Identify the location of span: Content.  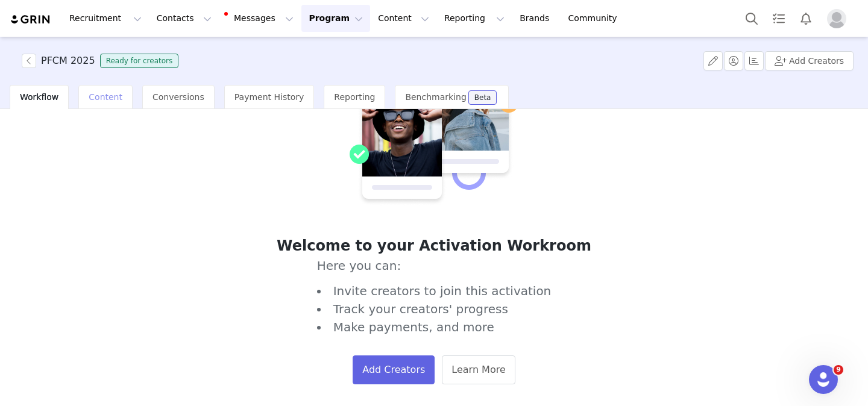
(105, 97).